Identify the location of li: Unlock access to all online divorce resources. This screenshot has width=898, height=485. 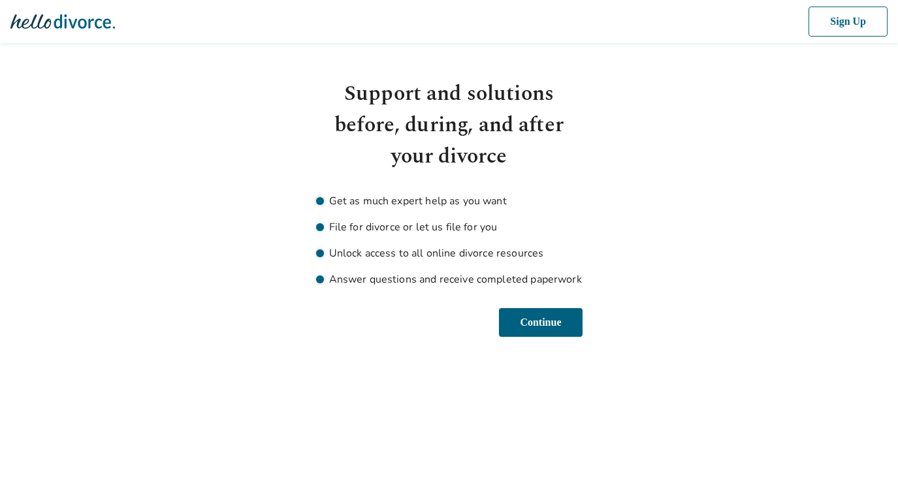
(449, 253).